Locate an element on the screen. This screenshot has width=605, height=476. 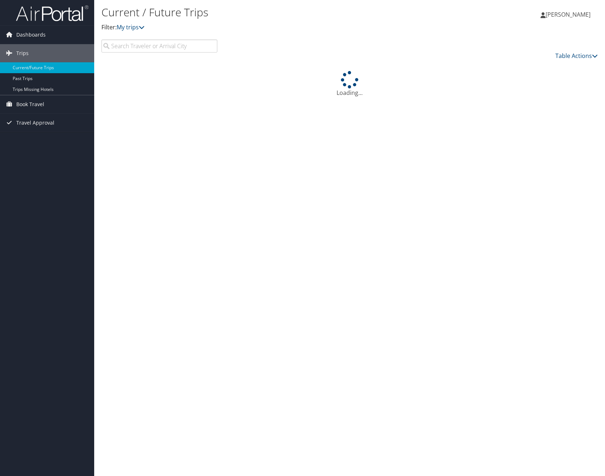
a: My trips is located at coordinates (130, 27).